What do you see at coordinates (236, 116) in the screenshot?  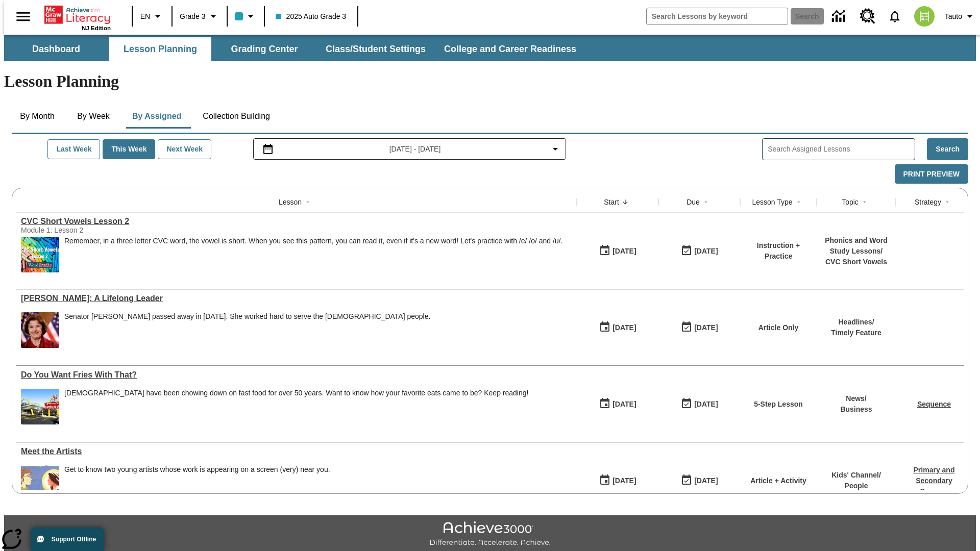 I see `button: Collection Building` at bounding box center [236, 116].